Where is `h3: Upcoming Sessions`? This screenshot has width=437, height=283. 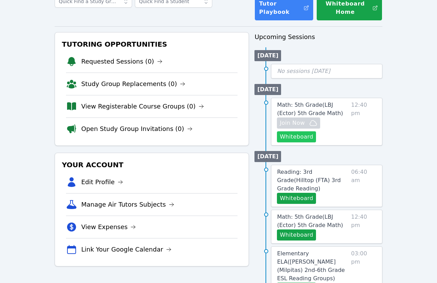
h3: Upcoming Sessions is located at coordinates (319, 37).